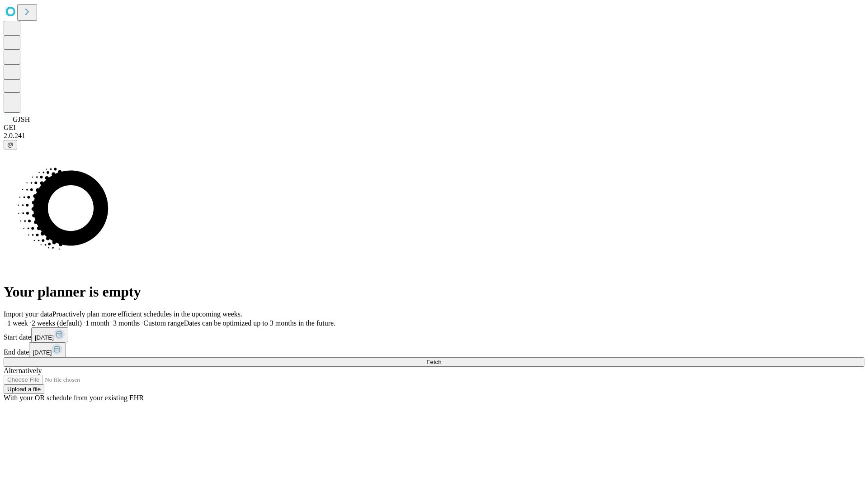 This screenshot has height=489, width=868. What do you see at coordinates (28, 314) in the screenshot?
I see `span: Import your data` at bounding box center [28, 314].